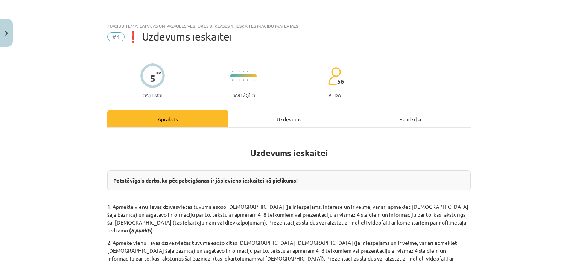 The image size is (578, 261). I want to click on strong: Patstāvīgais darbs, ko pēc pabeigšanas ir jāpievieno ieskaitei kā pielikums!, so click(205, 181).